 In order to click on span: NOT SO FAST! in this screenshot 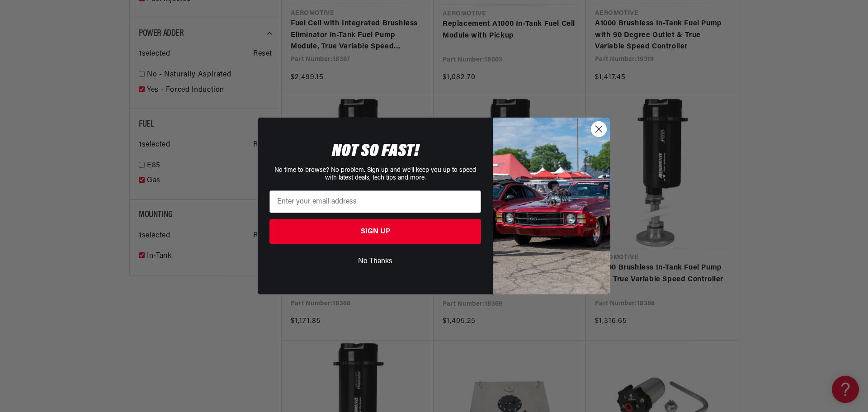, I will do `click(375, 151)`.